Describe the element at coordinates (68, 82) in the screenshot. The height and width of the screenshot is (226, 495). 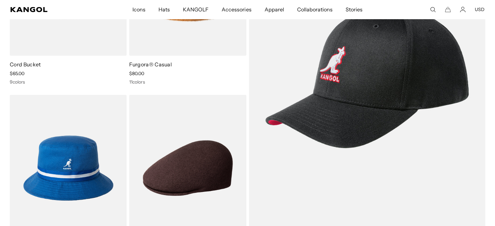
I see `div: 9 colors` at that location.